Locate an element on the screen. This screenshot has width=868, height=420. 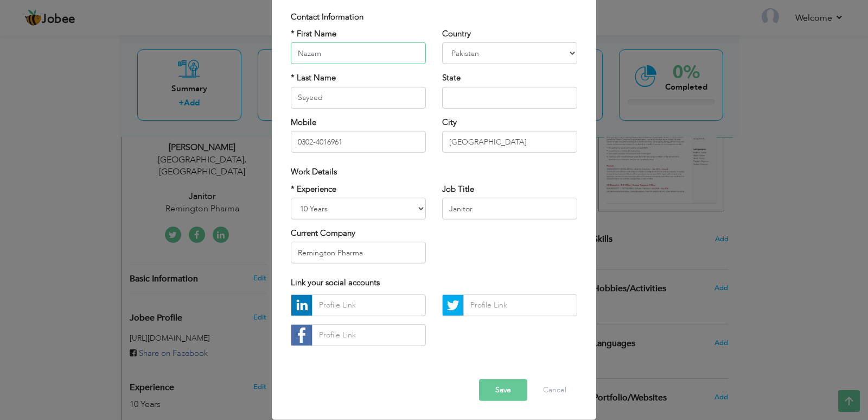
img: linkedin is located at coordinates (302, 305).